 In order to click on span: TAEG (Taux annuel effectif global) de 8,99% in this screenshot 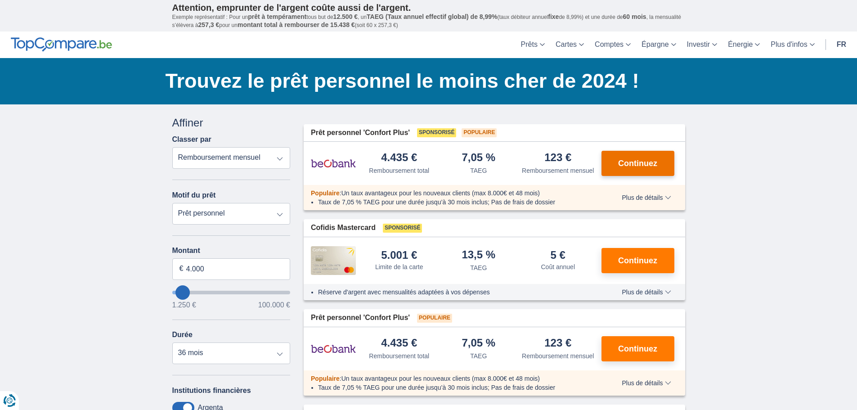, I will do `click(432, 17)`.